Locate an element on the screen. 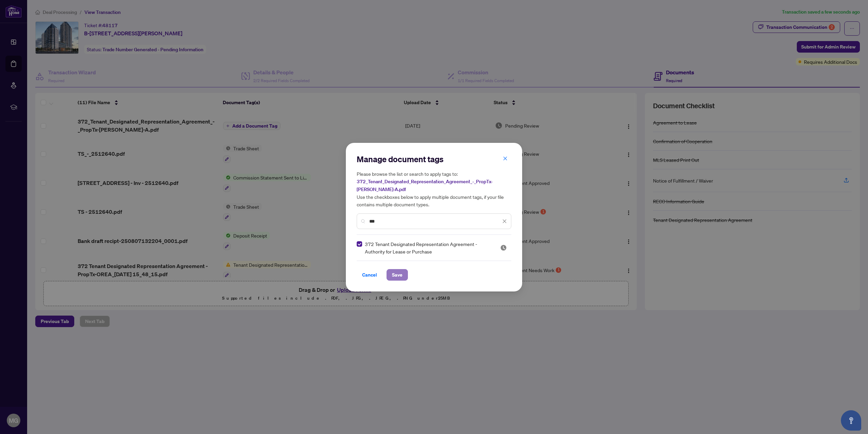 This screenshot has height=434, width=868. span: Cancel is located at coordinates (370, 274).